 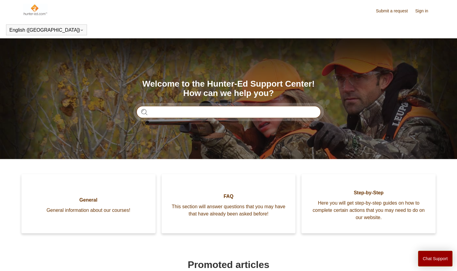 What do you see at coordinates (368, 211) in the screenshot?
I see `span: Here you will get step-by-step guides on how to complete certain actions that you may need to do ...` at bounding box center [368, 211].